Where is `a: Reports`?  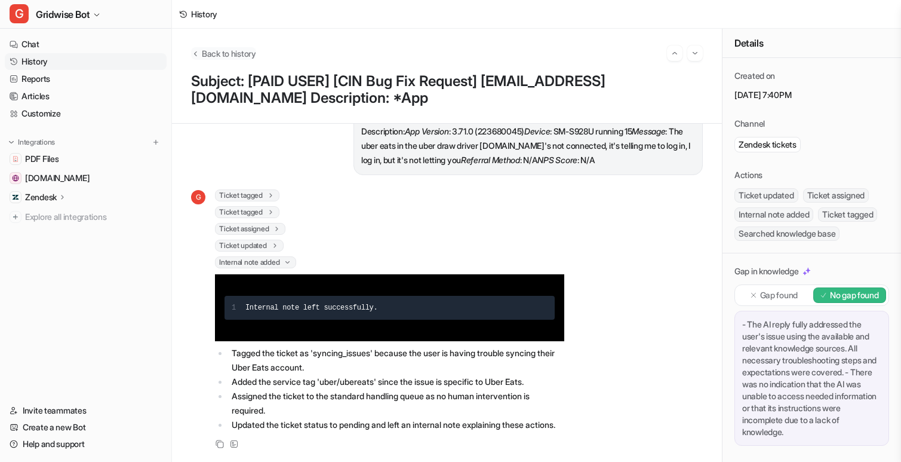 a: Reports is located at coordinates (85, 79).